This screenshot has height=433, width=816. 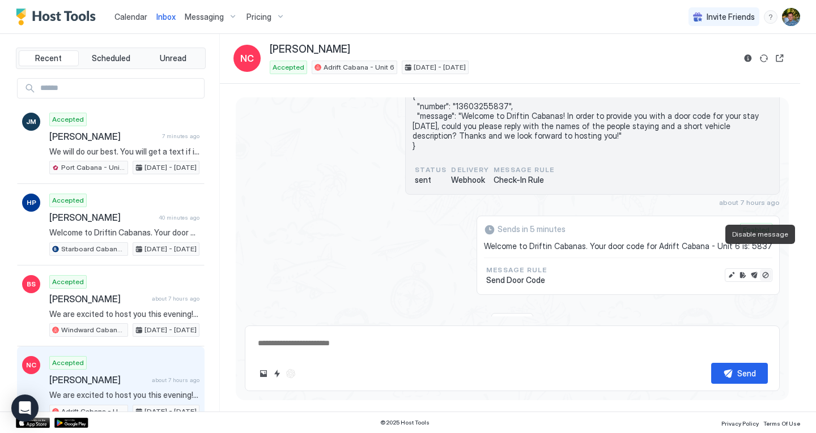 I want to click on a: Inbox, so click(x=166, y=16).